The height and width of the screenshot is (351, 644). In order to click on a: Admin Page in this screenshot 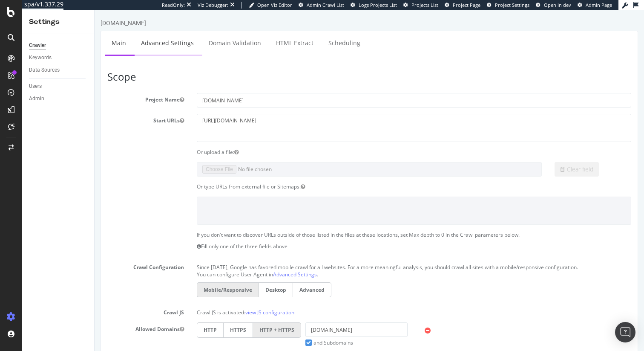, I will do `click(595, 5)`.